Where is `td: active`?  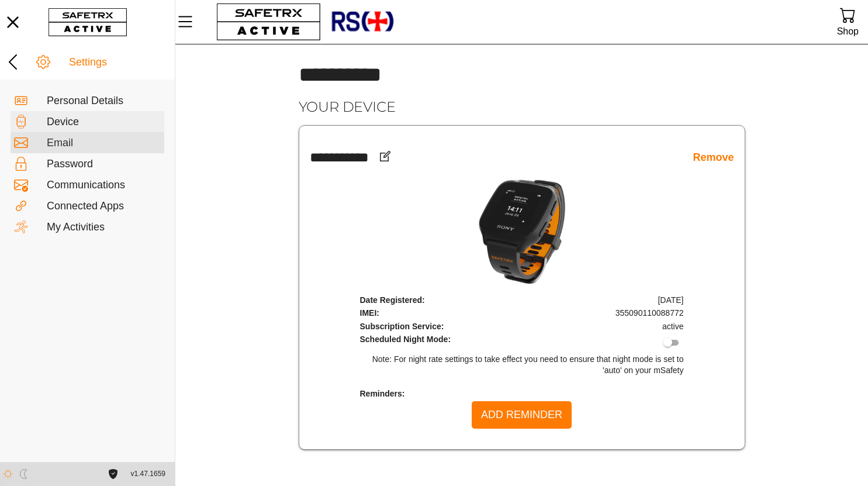
td: active is located at coordinates (613, 326).